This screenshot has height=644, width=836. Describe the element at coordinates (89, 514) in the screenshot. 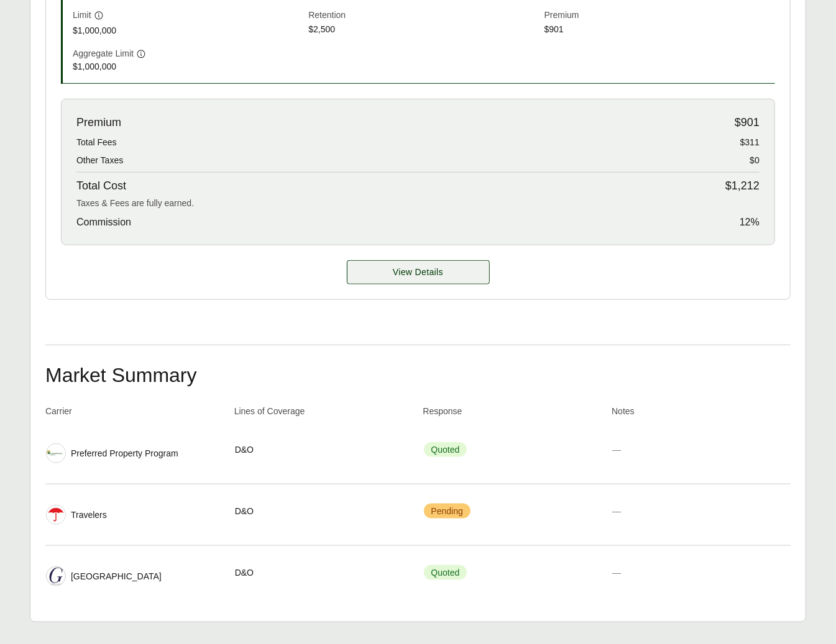

I see `span: Travelers` at that location.